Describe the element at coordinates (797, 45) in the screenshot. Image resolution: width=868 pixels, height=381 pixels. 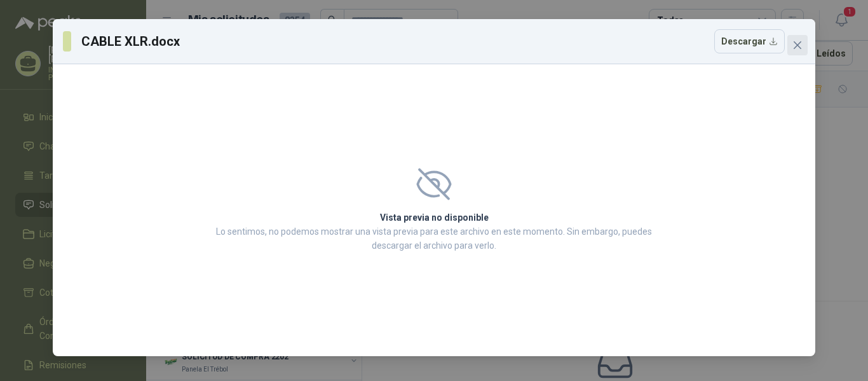
I see `button: Close` at that location.